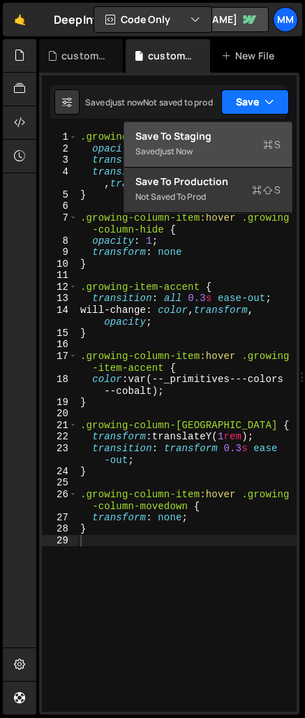 This screenshot has height=718, width=305. What do you see at coordinates (59, 316) in the screenshot?
I see `div: 14` at bounding box center [59, 316].